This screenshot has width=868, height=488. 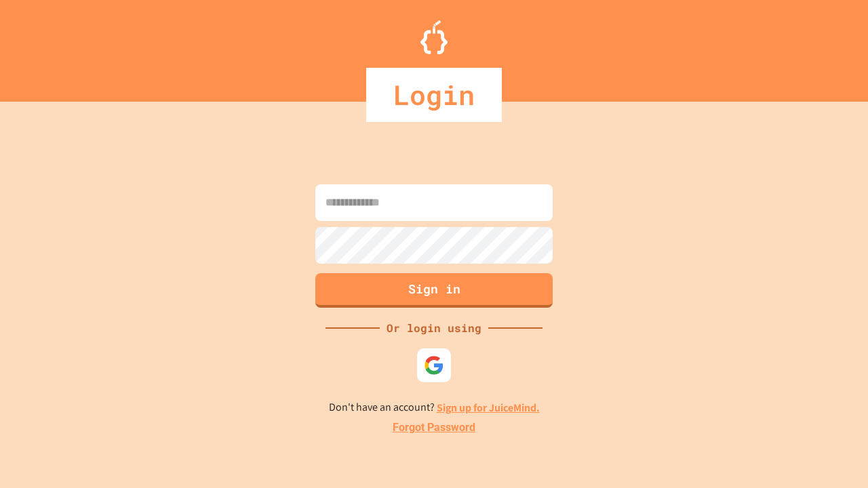 What do you see at coordinates (434, 329) in the screenshot?
I see `div: Or login using` at bounding box center [434, 329].